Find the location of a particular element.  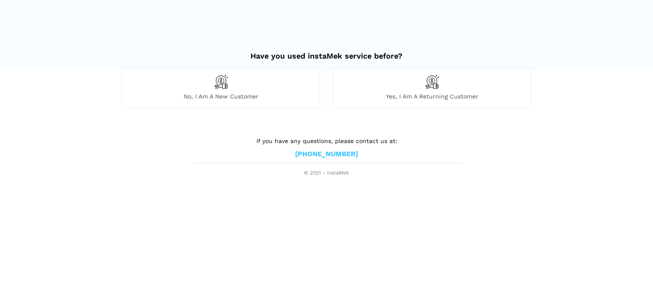

p: If you have any questions, please contact us at: is located at coordinates (327, 141).